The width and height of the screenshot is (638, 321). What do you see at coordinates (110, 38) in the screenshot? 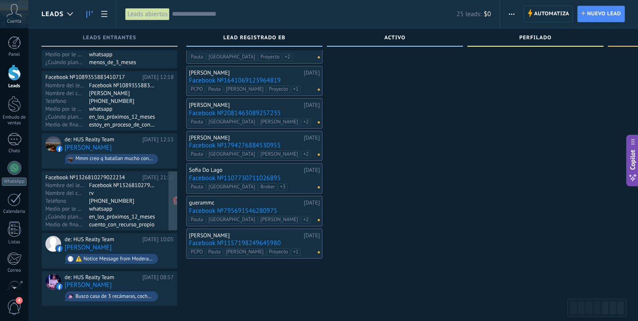
I see `div: Leads Entrantes` at bounding box center [110, 38].